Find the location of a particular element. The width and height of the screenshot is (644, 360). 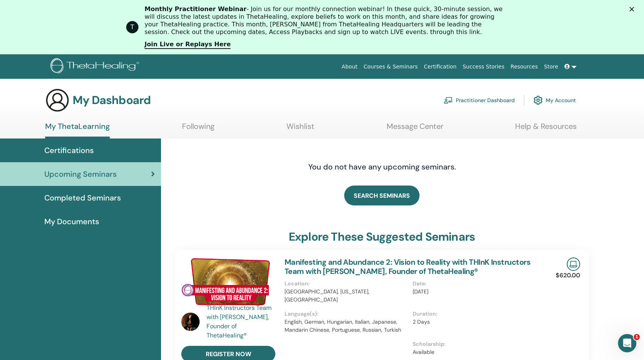

span: SEARCH SEMINARS is located at coordinates (381, 195).